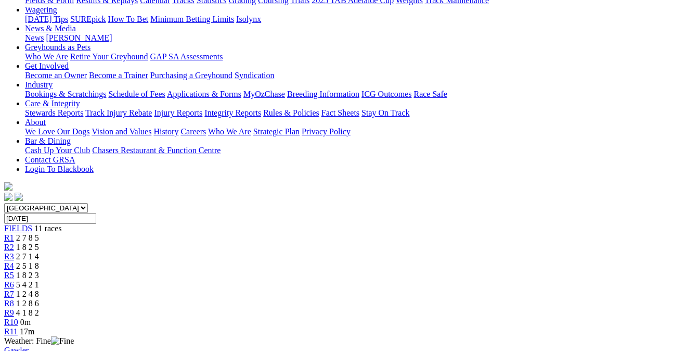 Image resolution: width=686 pixels, height=351 pixels. Describe the element at coordinates (9, 284) in the screenshot. I see `a: R6` at that location.